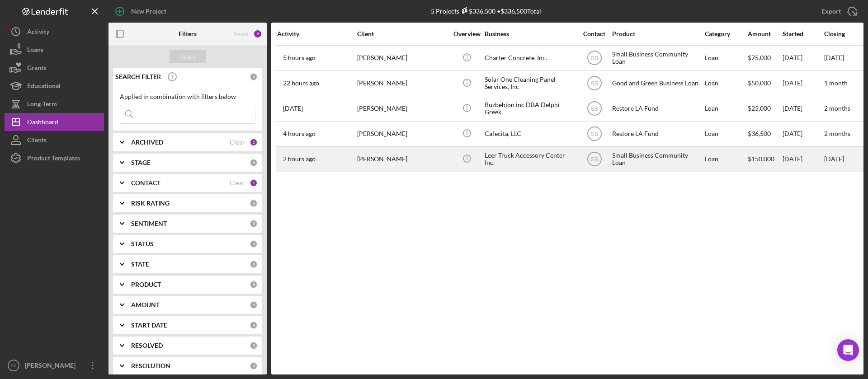 The width and height of the screenshot is (868, 379). What do you see at coordinates (187, 34) in the screenshot?
I see `b: Filters` at bounding box center [187, 34].